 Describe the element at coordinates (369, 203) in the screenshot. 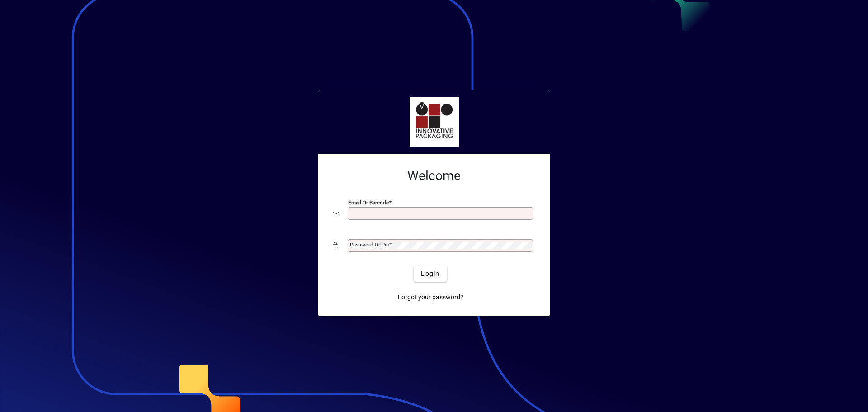

I see `mat-label: Email or Barcode` at that location.